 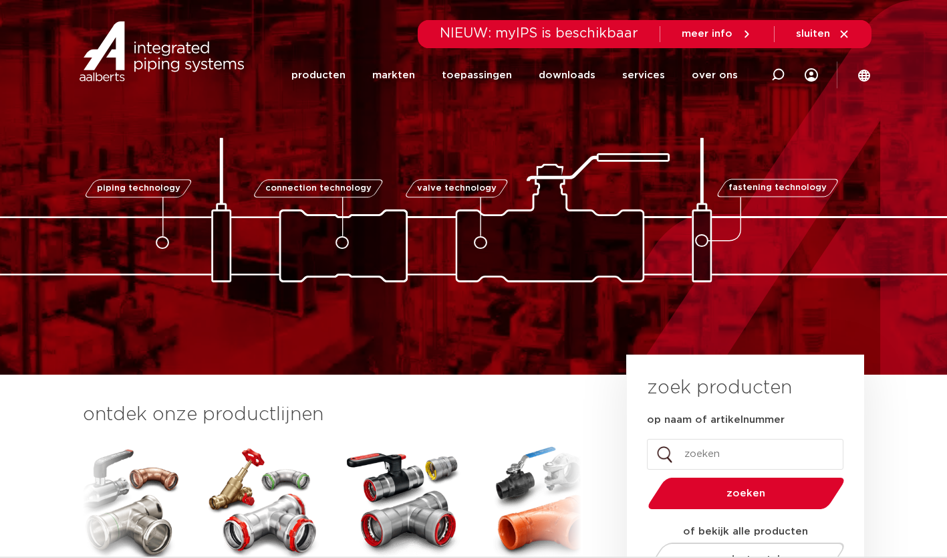 I want to click on button: zoeken, so click(x=746, y=493).